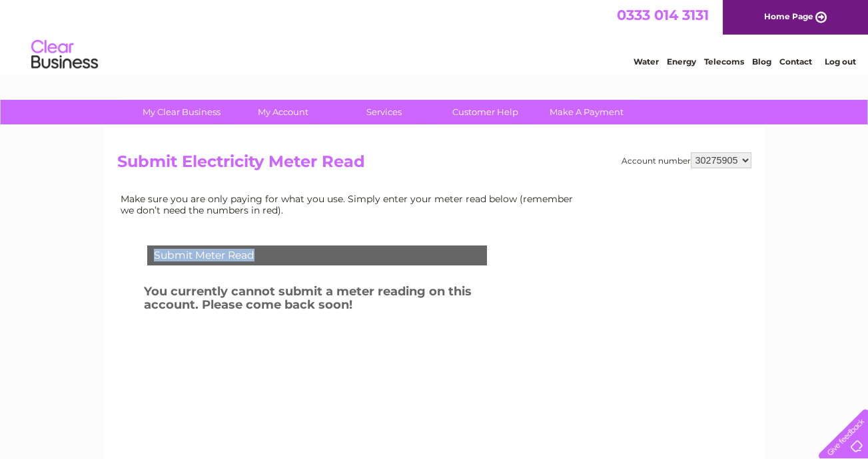 The image size is (868, 459). What do you see at coordinates (662, 15) in the screenshot?
I see `a: 0333 014 3131` at bounding box center [662, 15].